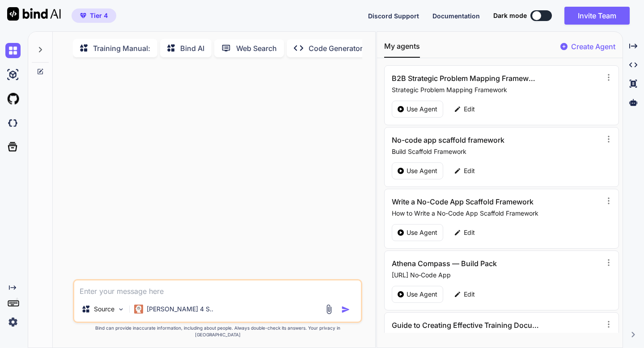 This screenshot has height=348, width=644. I want to click on p: Create Agent, so click(593, 46).